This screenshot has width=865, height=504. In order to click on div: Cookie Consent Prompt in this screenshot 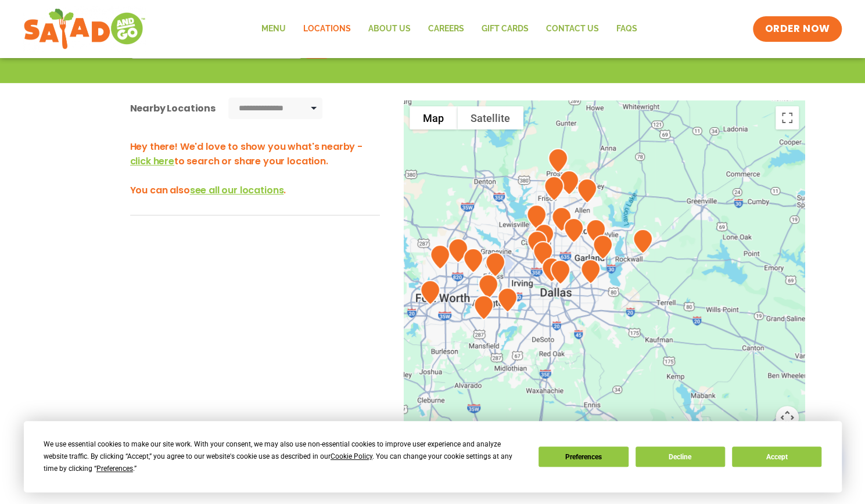, I will do `click(432, 457)`.